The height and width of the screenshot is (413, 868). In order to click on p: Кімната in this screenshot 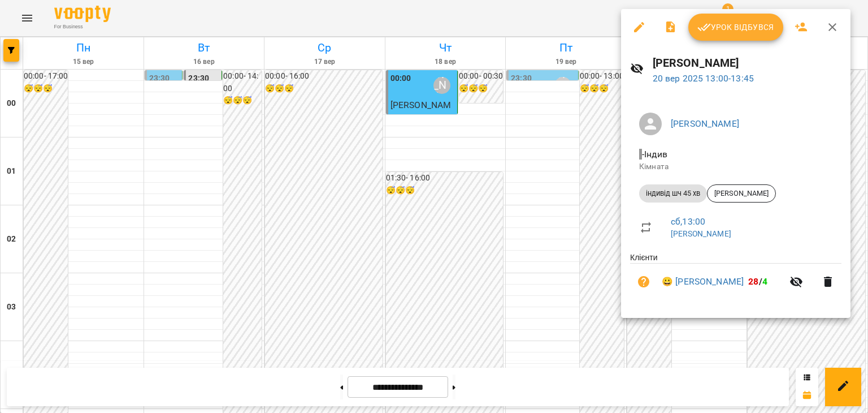, I will do `click(736, 167)`.